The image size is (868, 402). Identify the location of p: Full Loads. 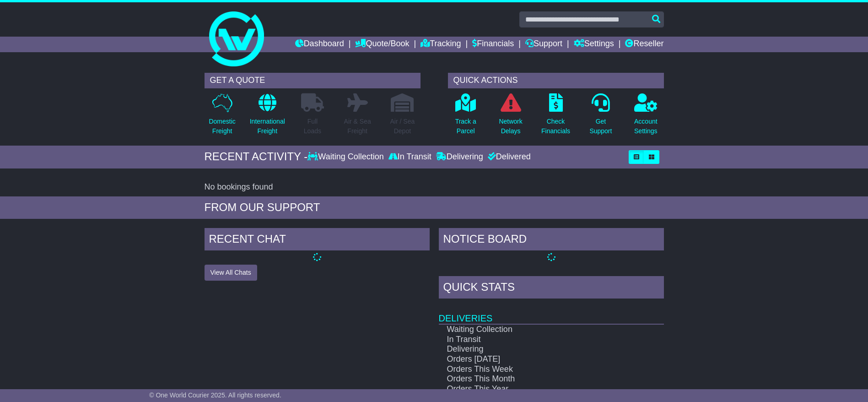
(312, 126).